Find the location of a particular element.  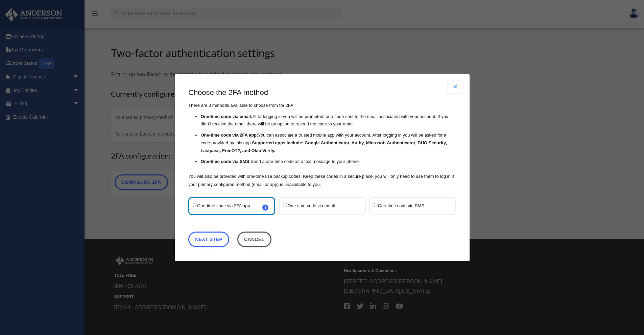

label: One-time code via SMS is located at coordinates (408, 205).